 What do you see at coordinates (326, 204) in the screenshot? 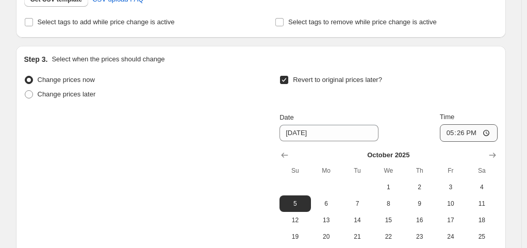
I see `button: Monday October 6 2025` at bounding box center [326, 204].